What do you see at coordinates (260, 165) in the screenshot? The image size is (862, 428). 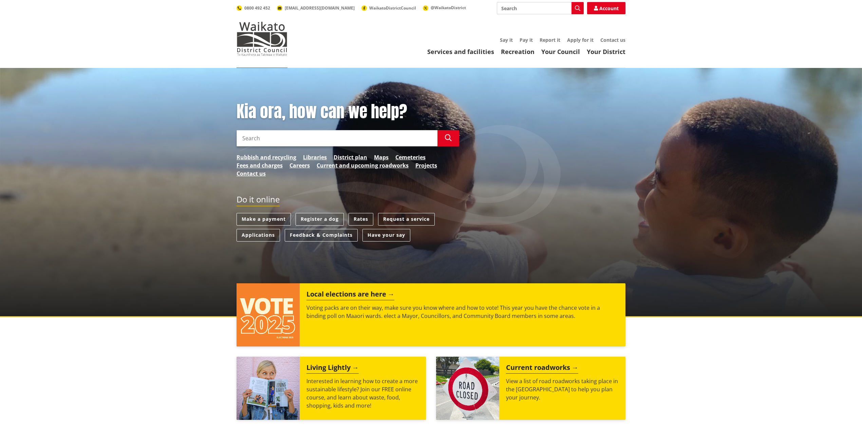 I see `a: Fees and charges` at bounding box center [260, 165].